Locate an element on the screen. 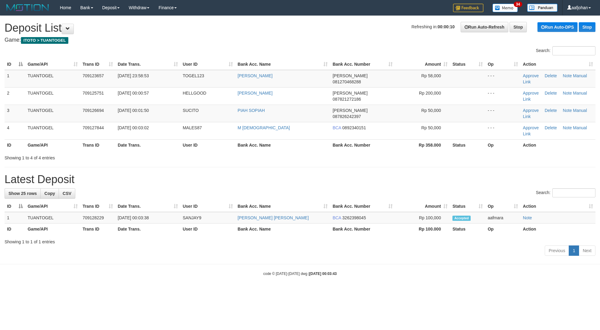 This screenshot has width=600, height=330. h1: Latest Deposit is located at coordinates (300, 179).